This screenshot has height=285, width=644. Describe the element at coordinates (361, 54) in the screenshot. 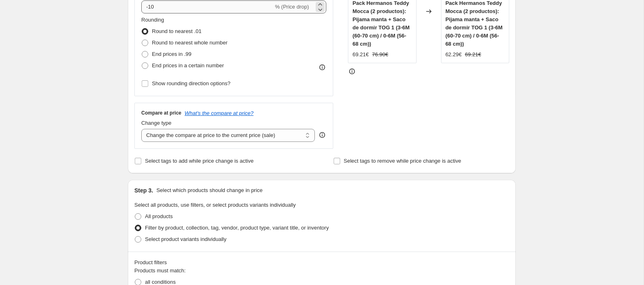

I see `div: 69.21€` at that location.